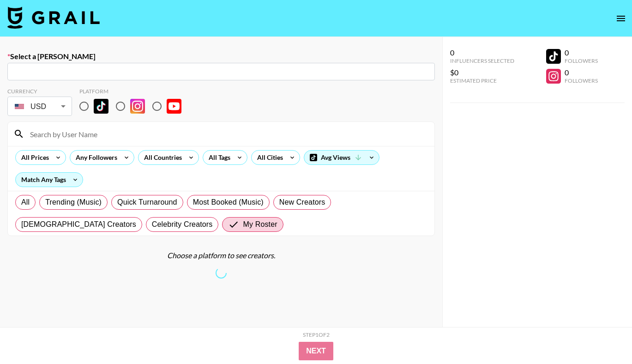 This screenshot has height=364, width=632. Describe the element at coordinates (227, 134) in the screenshot. I see `input: Search by User Name` at that location.